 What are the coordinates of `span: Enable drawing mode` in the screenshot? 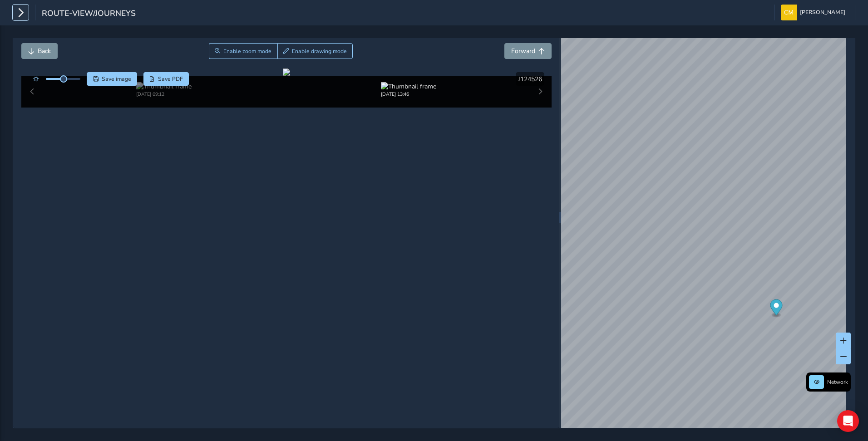 It's located at (319, 51).